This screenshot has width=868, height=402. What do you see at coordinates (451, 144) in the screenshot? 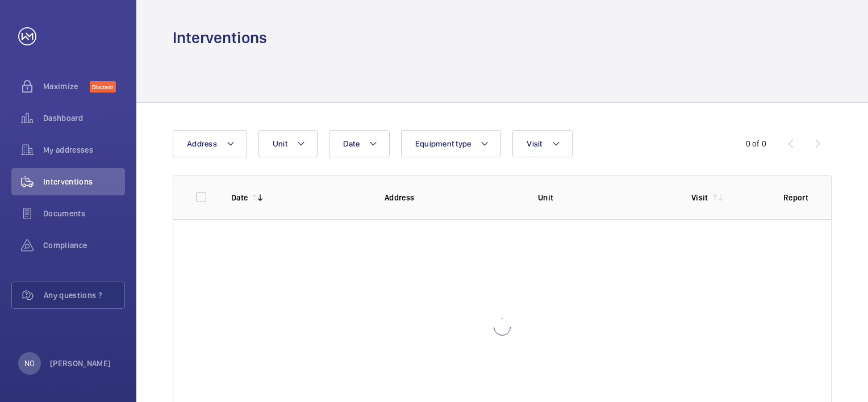
I see `button: Equipment type` at bounding box center [451, 144].